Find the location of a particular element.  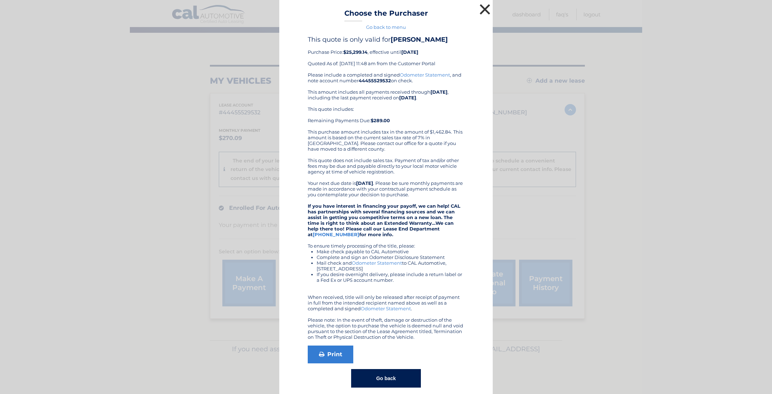

li: If you desire overnight delivery, please include a return label or a Fed Ex or UPS account number. is located at coordinates (390, 277).